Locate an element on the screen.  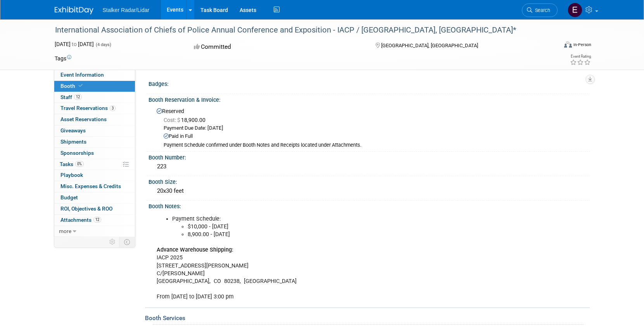
div: Payment Schedule confirmed under Booth Notes and Receipts located under Attachments. is located at coordinates (374, 145).